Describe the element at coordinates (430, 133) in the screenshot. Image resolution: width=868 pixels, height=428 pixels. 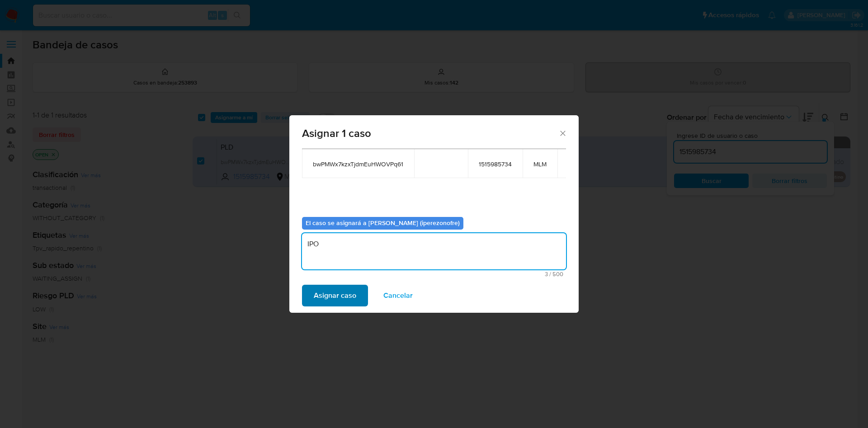
I see `span: Asignar 1 caso` at that location.